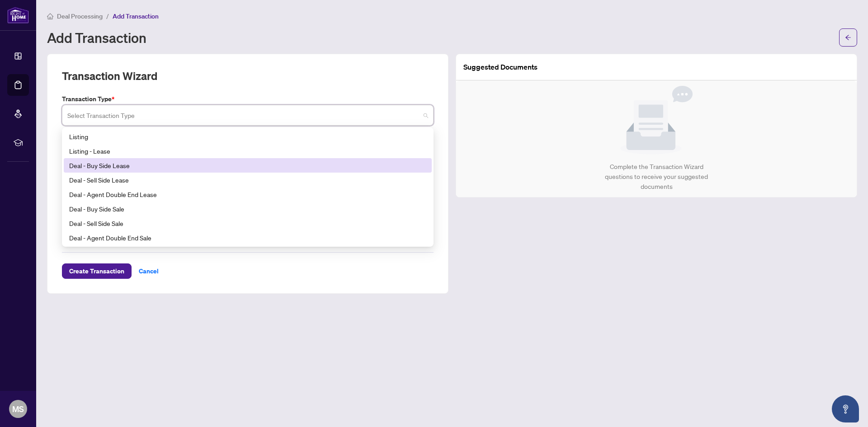 The height and width of the screenshot is (427, 868). What do you see at coordinates (149, 271) in the screenshot?
I see `span: Cancel` at bounding box center [149, 271].